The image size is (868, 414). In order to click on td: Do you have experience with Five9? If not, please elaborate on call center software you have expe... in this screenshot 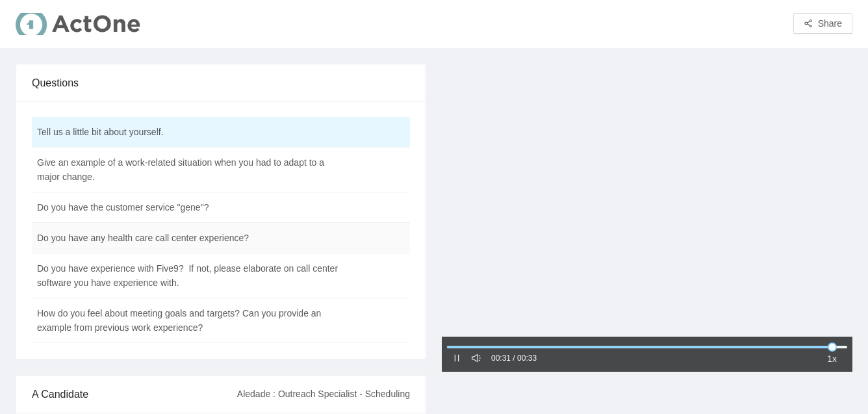, I will do `click(188, 276)`.